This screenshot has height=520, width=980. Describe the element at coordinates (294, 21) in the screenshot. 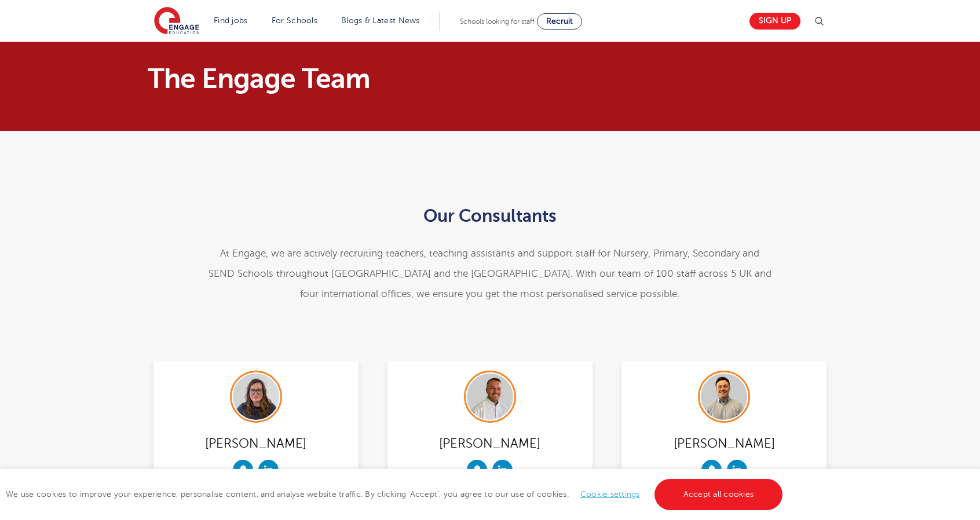

I see `a: For Schools` at that location.